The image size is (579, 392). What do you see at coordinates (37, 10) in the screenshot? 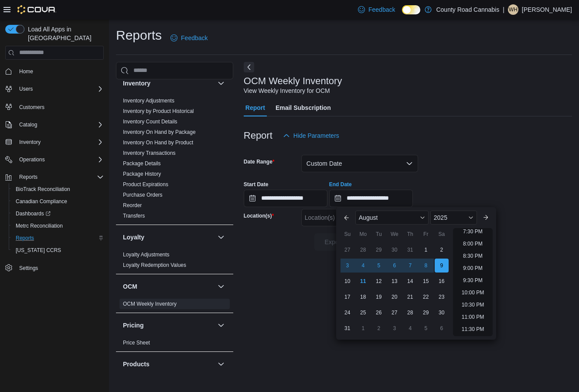
I see `img: Cova` at bounding box center [37, 10].